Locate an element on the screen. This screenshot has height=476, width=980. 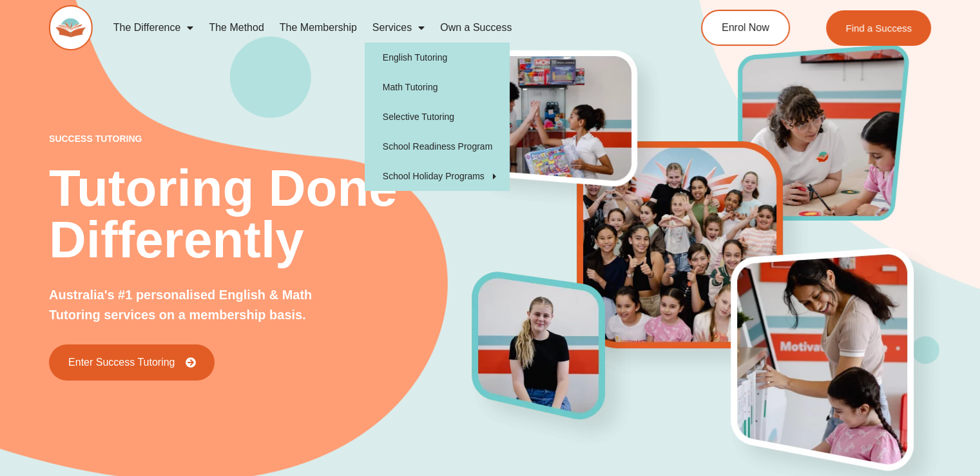
a: School Readiness Program is located at coordinates (437, 146).